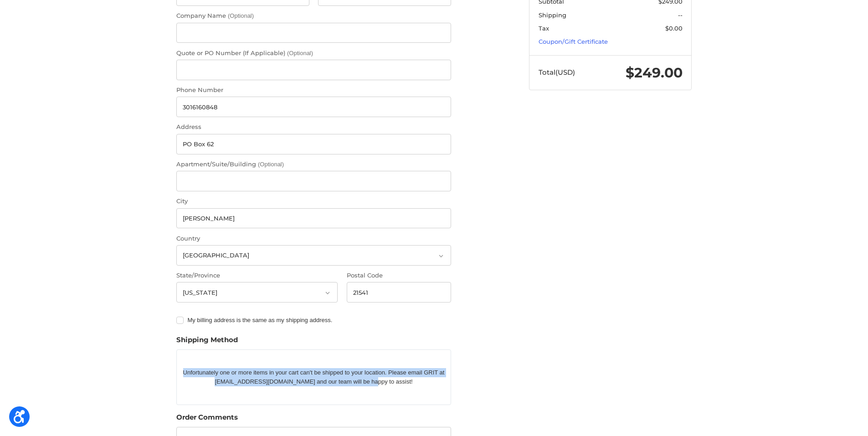  Describe the element at coordinates (313, 201) in the screenshot. I see `label: City` at that location.